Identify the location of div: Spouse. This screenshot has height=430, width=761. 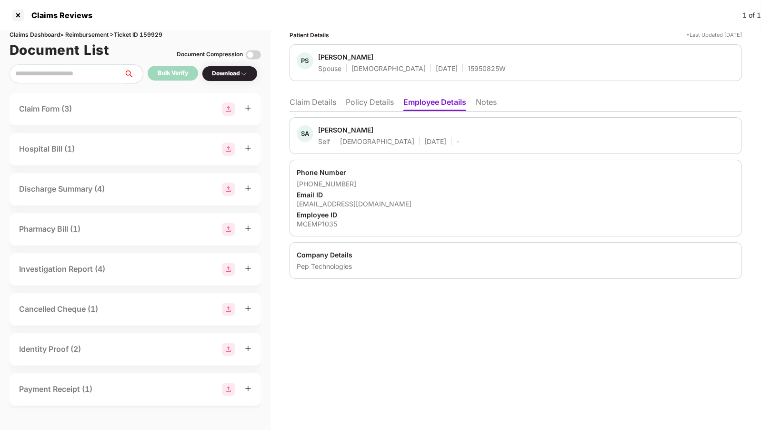
(330, 68).